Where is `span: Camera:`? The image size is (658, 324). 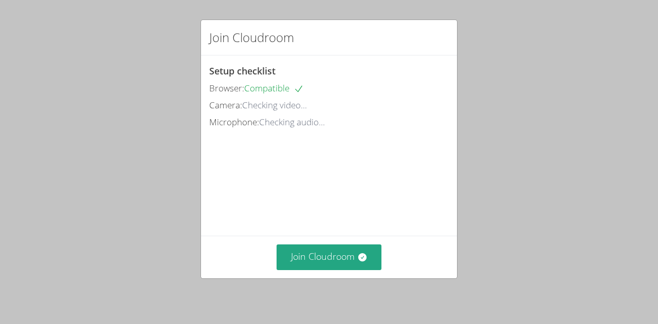 span: Camera: is located at coordinates (226, 105).